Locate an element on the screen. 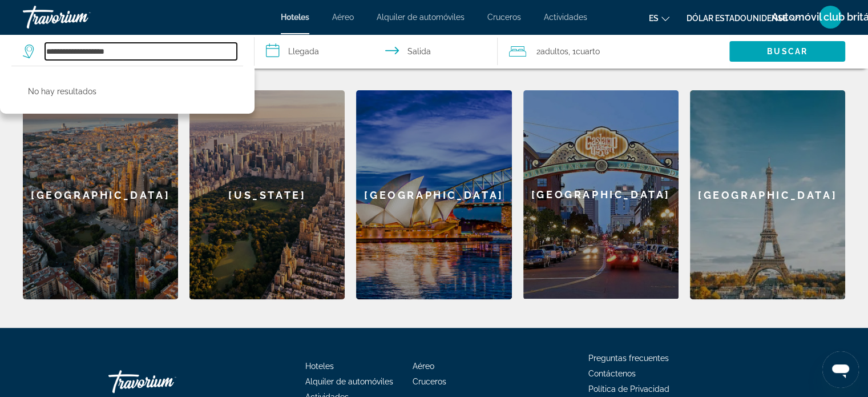  a: Preguntas frecuentes is located at coordinates (628, 358).